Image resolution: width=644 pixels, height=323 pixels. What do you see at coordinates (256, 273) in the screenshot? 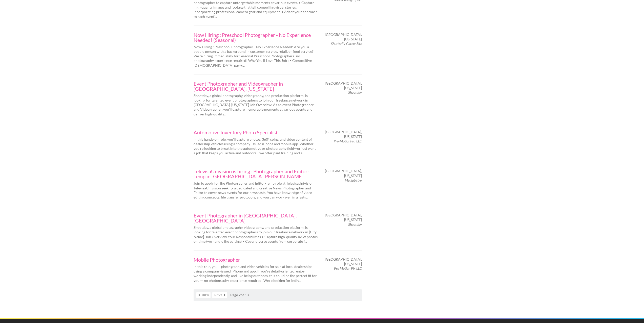
I see `p: In this role, you’ll photograph and video vehicles for sale at local dealerships using a company-...` at bounding box center [256, 273].